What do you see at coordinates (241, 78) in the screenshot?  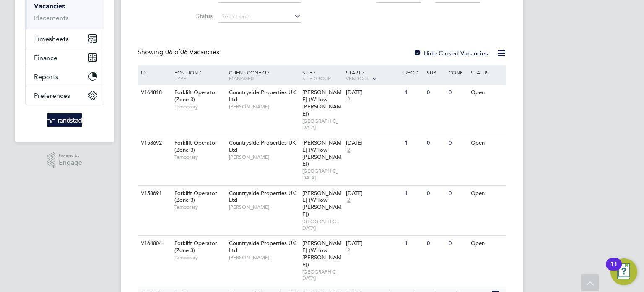 I see `span: Manager` at bounding box center [241, 78].